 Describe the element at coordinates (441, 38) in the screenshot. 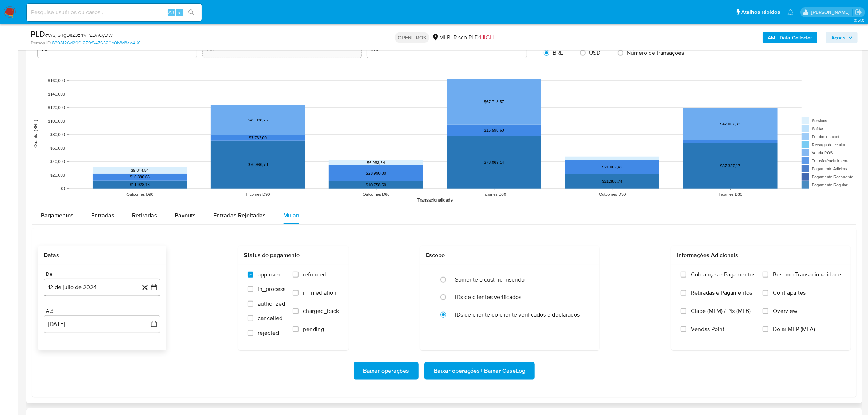

I see `div: MLB` at that location.